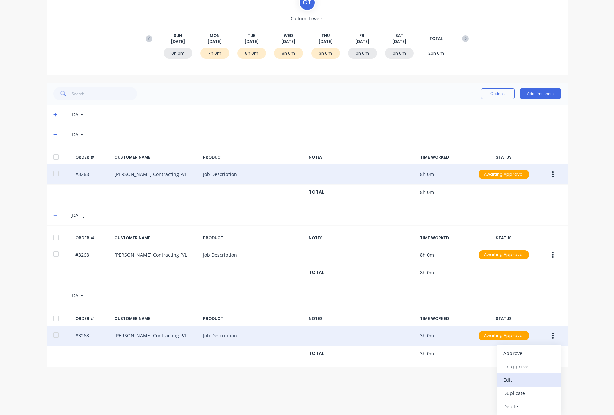 This screenshot has height=415, width=614. Describe the element at coordinates (178, 36) in the screenshot. I see `span: SUN` at that location.